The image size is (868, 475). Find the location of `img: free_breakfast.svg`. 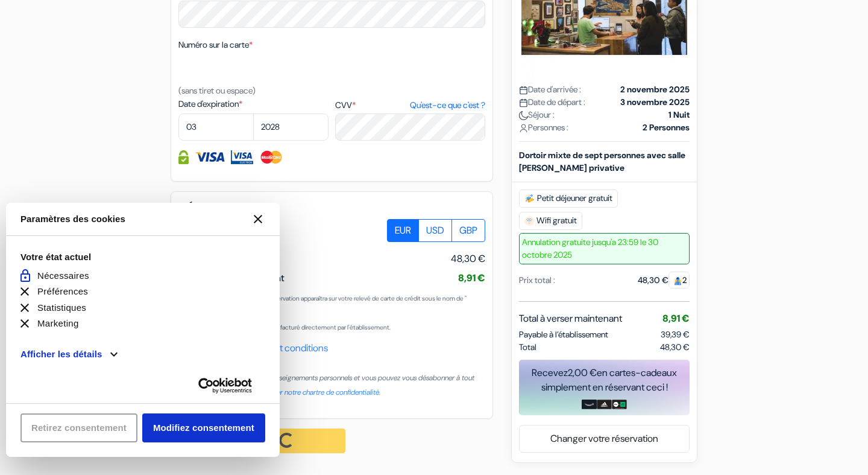

img: free_breakfast.svg is located at coordinates (529, 199).